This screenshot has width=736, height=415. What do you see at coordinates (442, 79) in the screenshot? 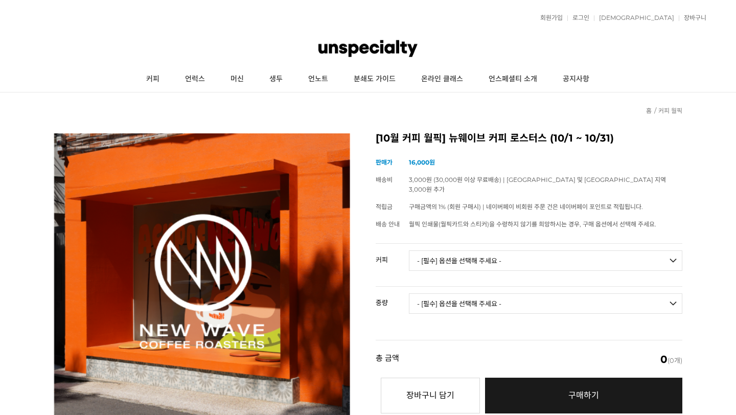
I see `a: 온라인 클래스` at bounding box center [442, 79].